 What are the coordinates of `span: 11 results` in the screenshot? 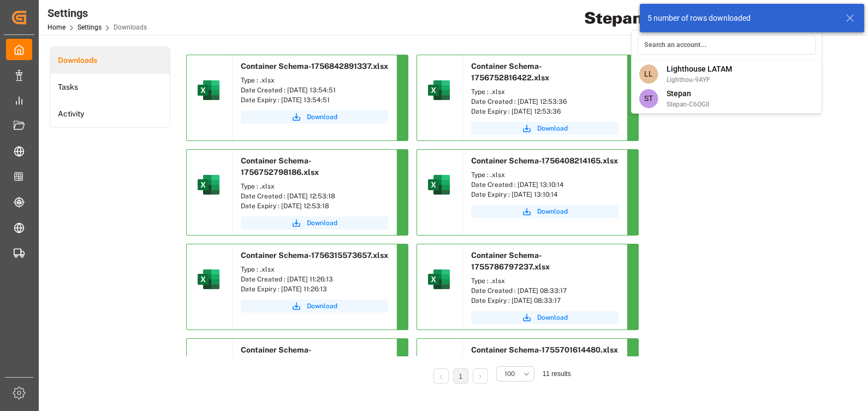 It's located at (557, 373).